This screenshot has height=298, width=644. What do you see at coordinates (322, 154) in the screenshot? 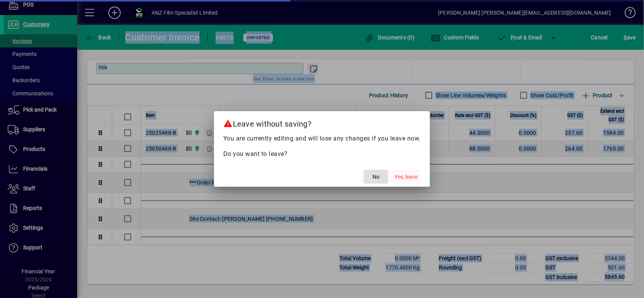
I see `p: Do you want to leave?` at bounding box center [322, 154].